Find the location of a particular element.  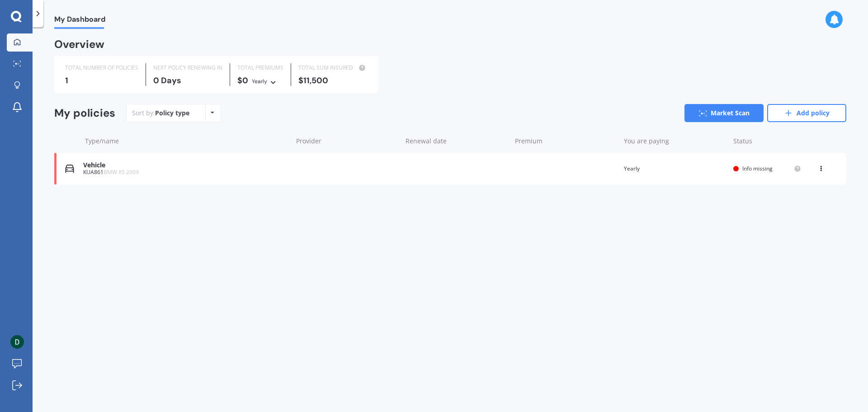

div: You are paying is located at coordinates (675, 141).